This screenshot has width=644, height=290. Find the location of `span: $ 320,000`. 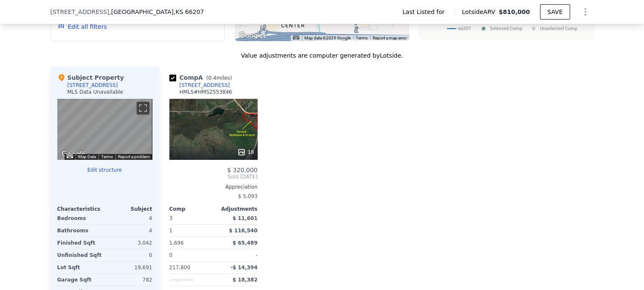

span: $ 320,000 is located at coordinates (242, 170).